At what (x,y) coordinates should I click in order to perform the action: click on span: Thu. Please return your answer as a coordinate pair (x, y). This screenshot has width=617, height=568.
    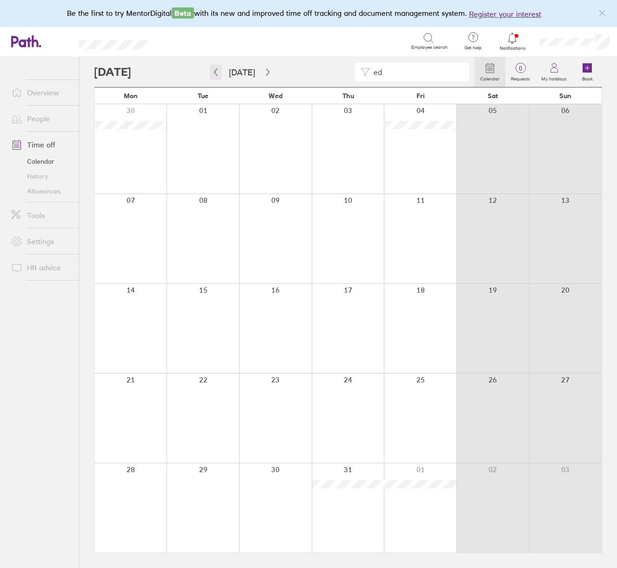
    Looking at the image, I should click on (348, 96).